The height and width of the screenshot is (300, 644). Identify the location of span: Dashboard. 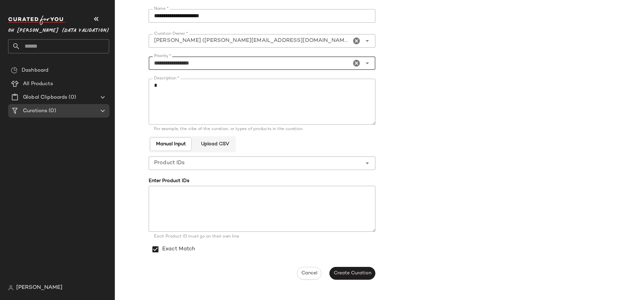
(35, 70).